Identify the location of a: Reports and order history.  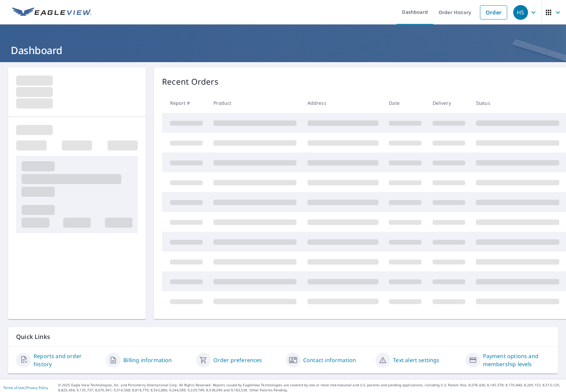
(67, 360).